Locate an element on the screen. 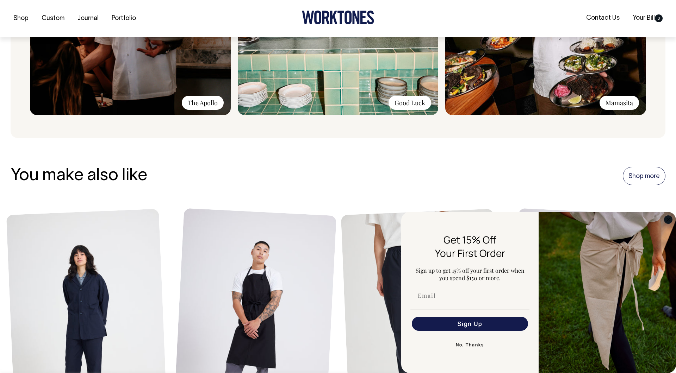 The height and width of the screenshot is (373, 676). a: Your Bill0 is located at coordinates (647, 18).